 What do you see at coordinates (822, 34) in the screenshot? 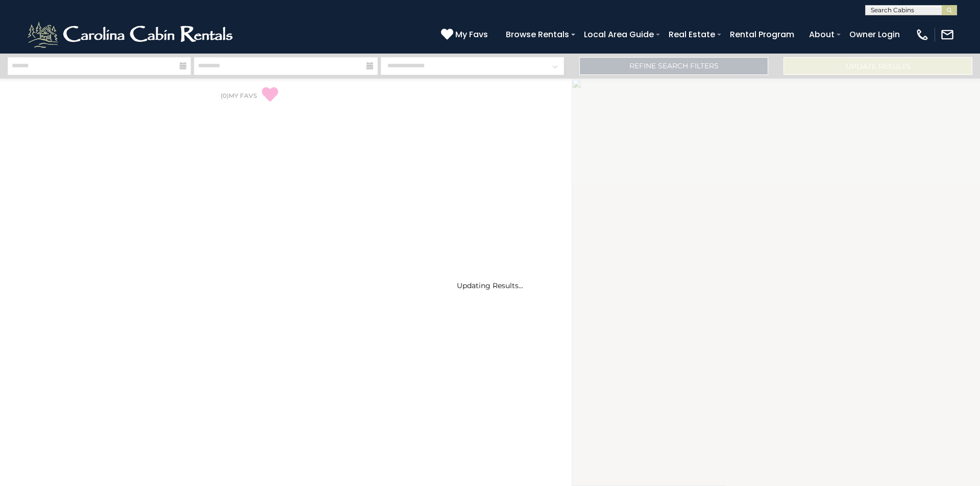
I see `a: About` at bounding box center [822, 34].